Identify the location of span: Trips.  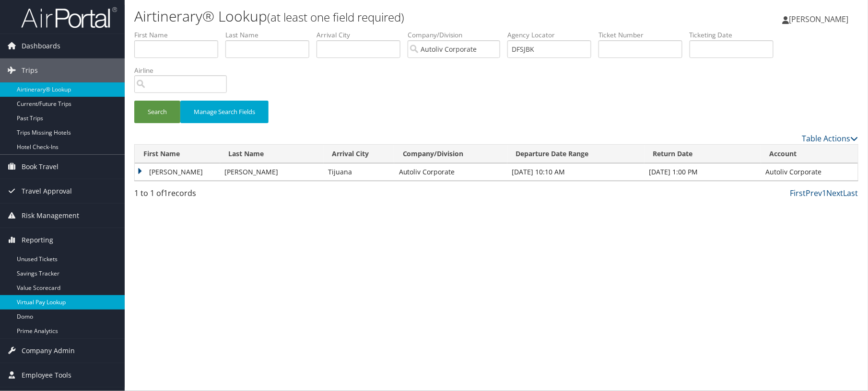
(30, 70).